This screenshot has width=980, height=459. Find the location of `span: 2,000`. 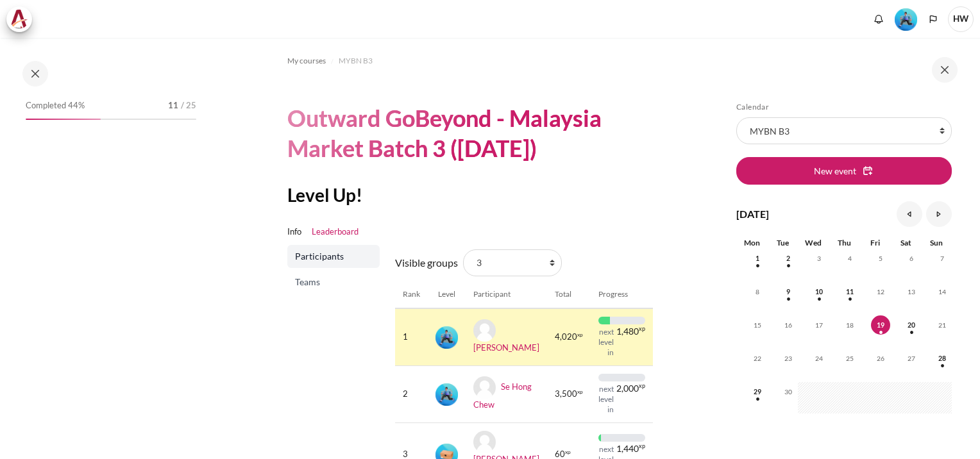

span: 2,000 is located at coordinates (627, 389).